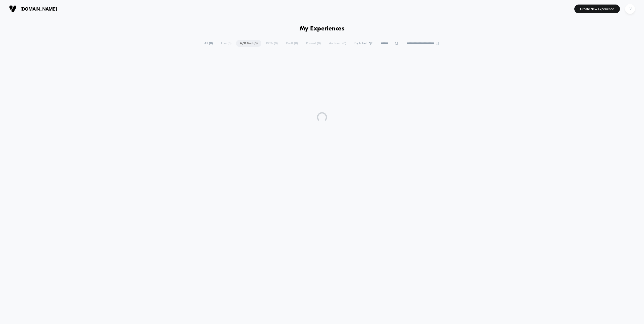 The image size is (644, 324). Describe the element at coordinates (630, 9) in the screenshot. I see `button: IV` at that location.